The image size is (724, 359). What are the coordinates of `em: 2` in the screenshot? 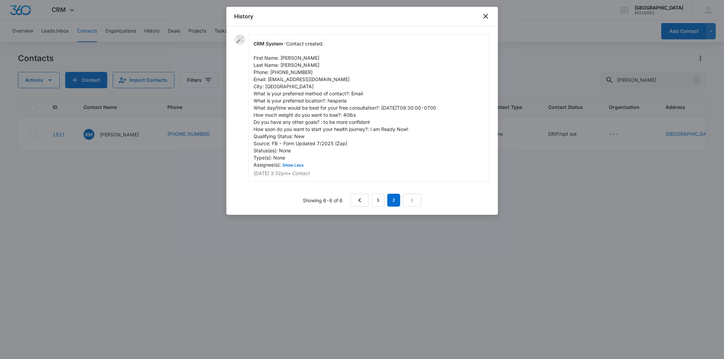 It's located at (394, 200).